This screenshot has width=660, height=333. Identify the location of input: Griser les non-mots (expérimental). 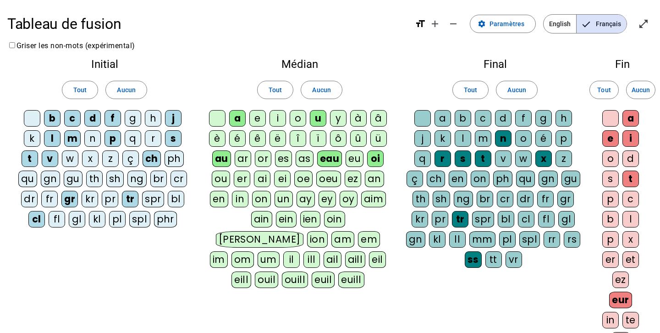
(12, 45).